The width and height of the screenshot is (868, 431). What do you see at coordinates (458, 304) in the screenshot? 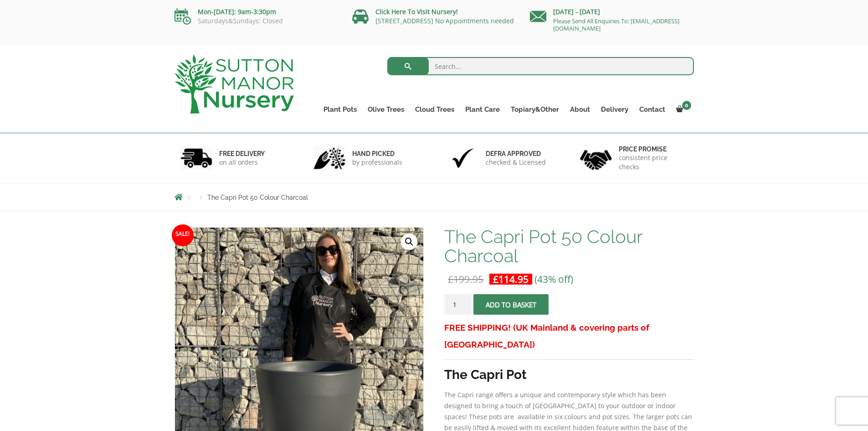
I see `input: Product quantity` at bounding box center [458, 304].